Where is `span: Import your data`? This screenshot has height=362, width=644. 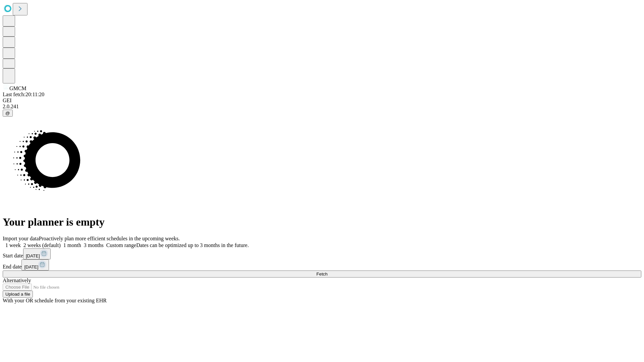 span: Import your data is located at coordinates (21, 238).